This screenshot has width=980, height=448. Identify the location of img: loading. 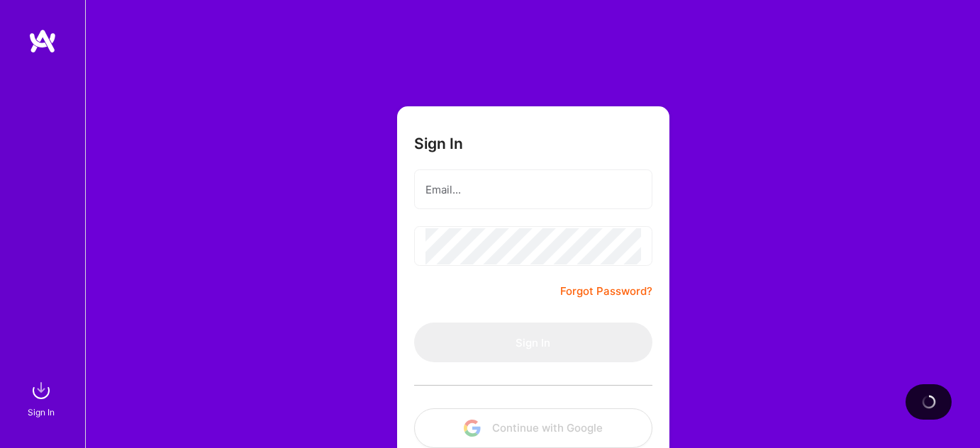
(929, 402).